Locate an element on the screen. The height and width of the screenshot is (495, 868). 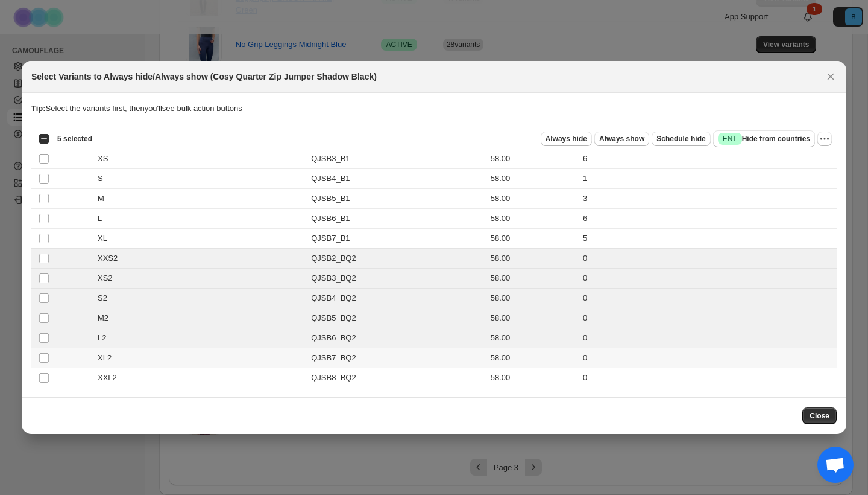
span: M2 is located at coordinates (106, 318).